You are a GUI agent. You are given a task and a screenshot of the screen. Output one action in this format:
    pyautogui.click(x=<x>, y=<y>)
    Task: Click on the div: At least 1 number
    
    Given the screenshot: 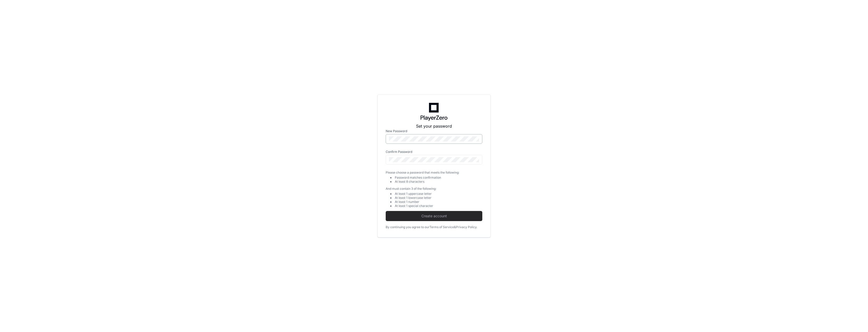 What is the action you would take?
    pyautogui.click(x=439, y=202)
    